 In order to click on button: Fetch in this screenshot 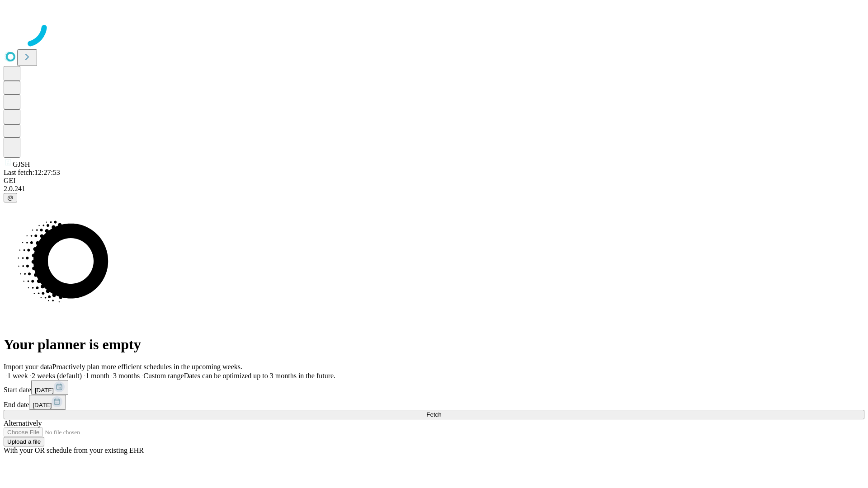, I will do `click(434, 415)`.